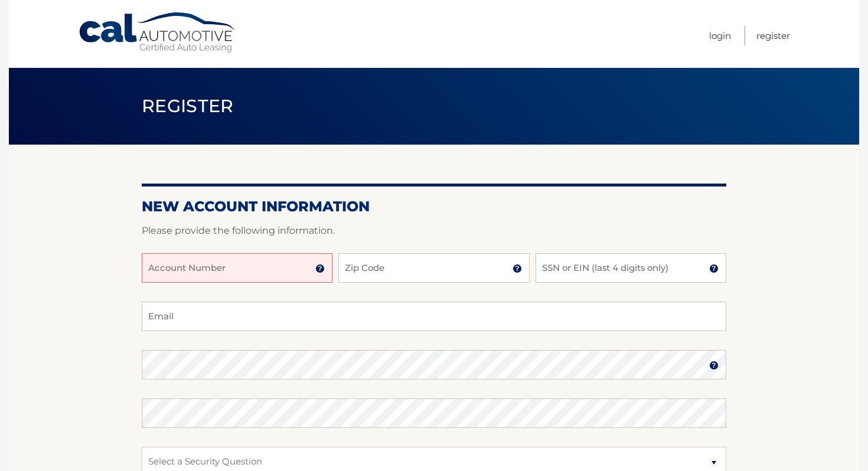  I want to click on h2: New Account Information, so click(434, 206).